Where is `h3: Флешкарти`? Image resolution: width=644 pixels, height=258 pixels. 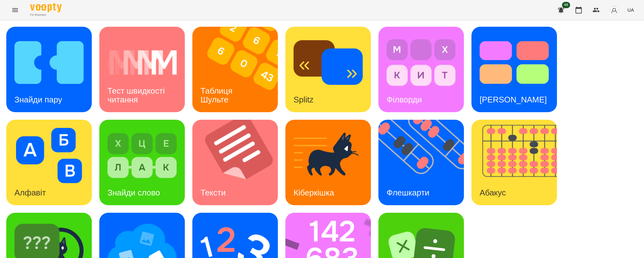
h3: Флешкарти is located at coordinates (408, 192).